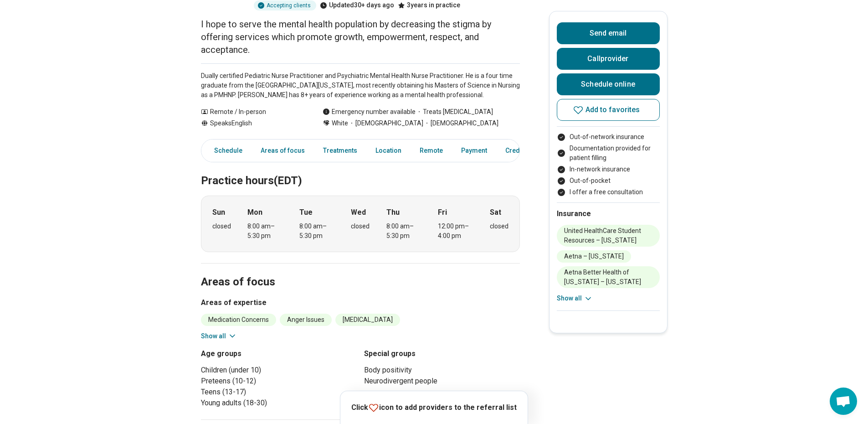  Describe the element at coordinates (608, 84) in the screenshot. I see `a: Schedule online` at that location.